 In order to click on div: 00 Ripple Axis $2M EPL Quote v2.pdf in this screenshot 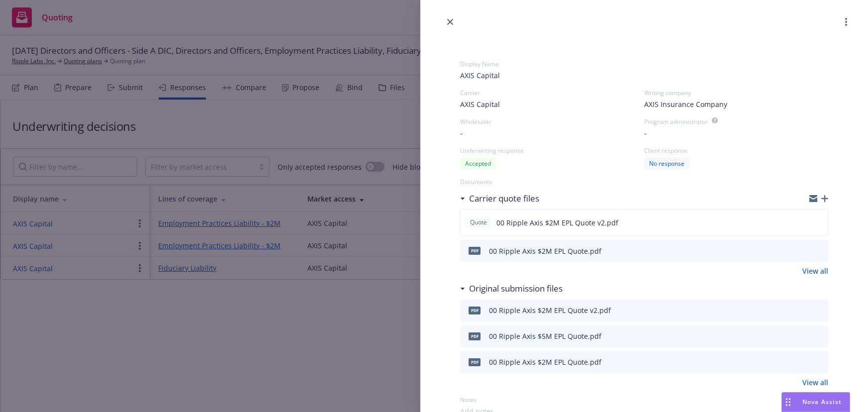, I will do `click(550, 310)`.